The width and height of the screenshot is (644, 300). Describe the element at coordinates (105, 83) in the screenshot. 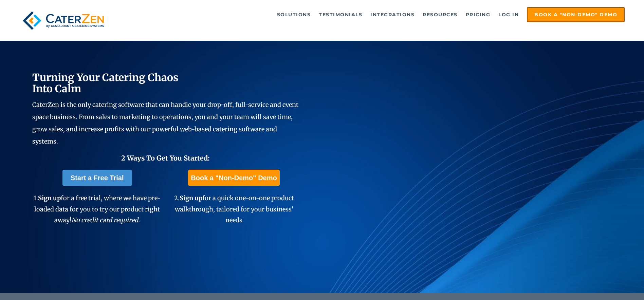

I see `span: Turning Your Catering Chaos Into Calm` at that location.